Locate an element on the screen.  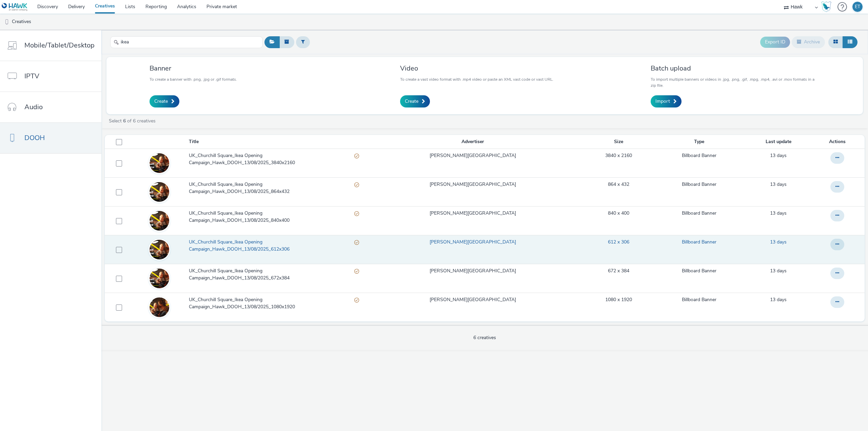
img: Hawk Academy is located at coordinates (826, 7).